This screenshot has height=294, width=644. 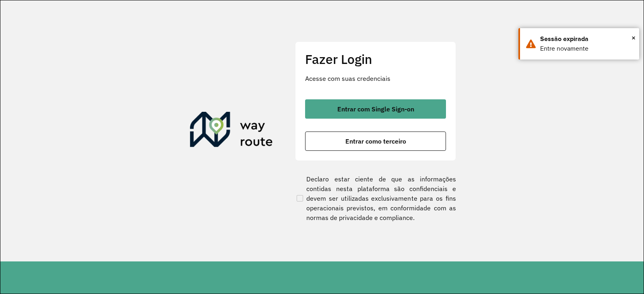 I want to click on label: Declaro estar ciente de que as informações contidas nesta plataforma são confidenciais e devem se..., so click(x=376, y=198).